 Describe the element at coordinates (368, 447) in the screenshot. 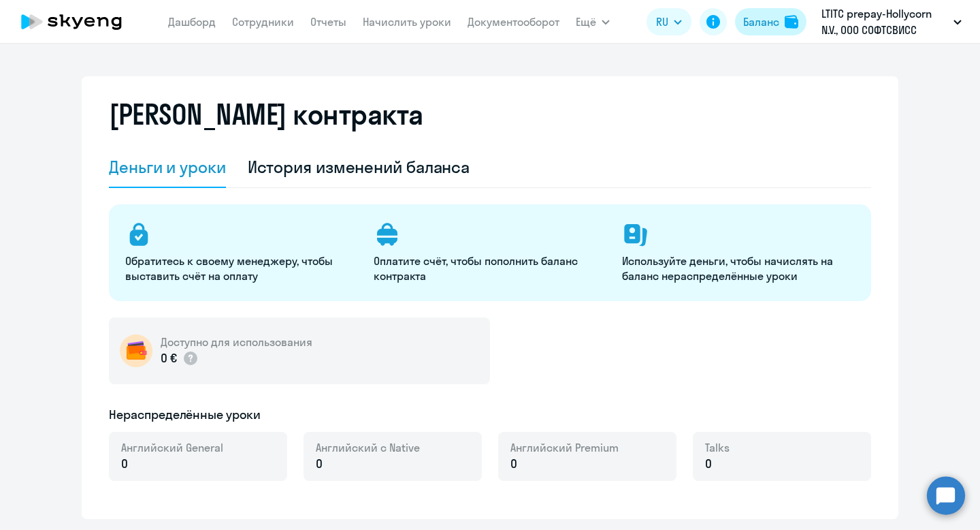

I see `span: Английский с Native` at that location.